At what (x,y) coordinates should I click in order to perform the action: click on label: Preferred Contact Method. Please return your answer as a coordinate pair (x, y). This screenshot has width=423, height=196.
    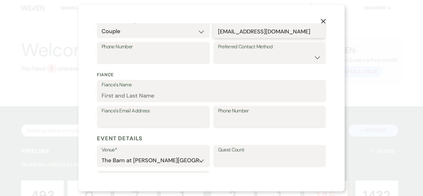
    Looking at the image, I should click on (270, 47).